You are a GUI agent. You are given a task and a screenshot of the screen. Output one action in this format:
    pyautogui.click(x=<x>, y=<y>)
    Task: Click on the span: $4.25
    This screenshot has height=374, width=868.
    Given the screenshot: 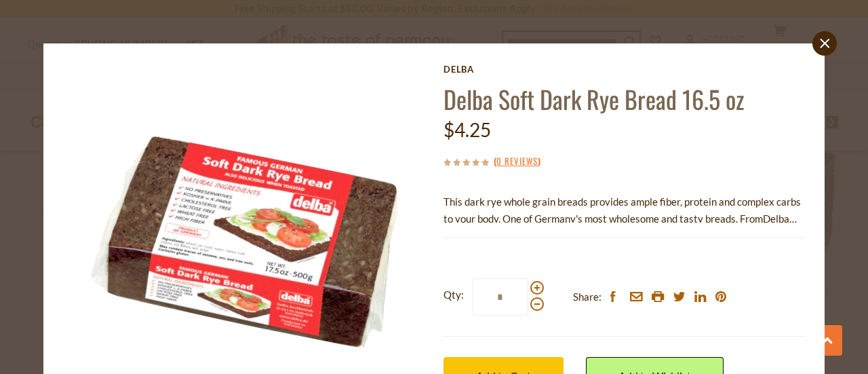 What is the action you would take?
    pyautogui.click(x=468, y=130)
    